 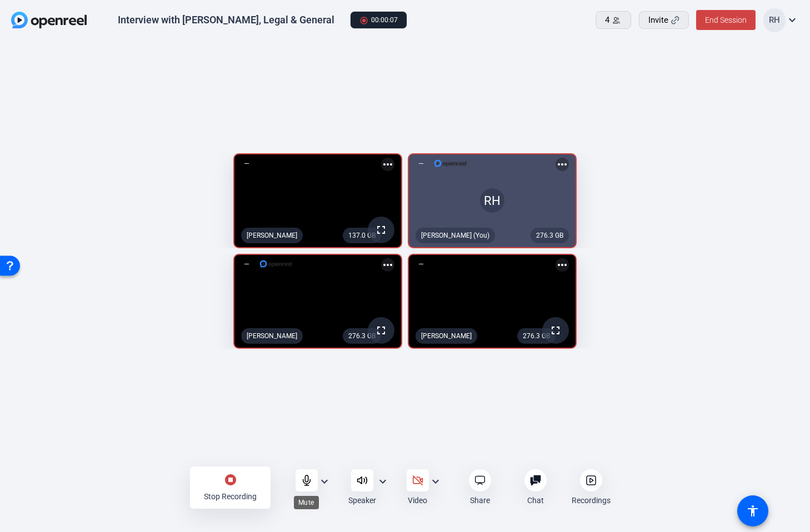 I want to click on div: 137.0 GB, so click(x=362, y=235).